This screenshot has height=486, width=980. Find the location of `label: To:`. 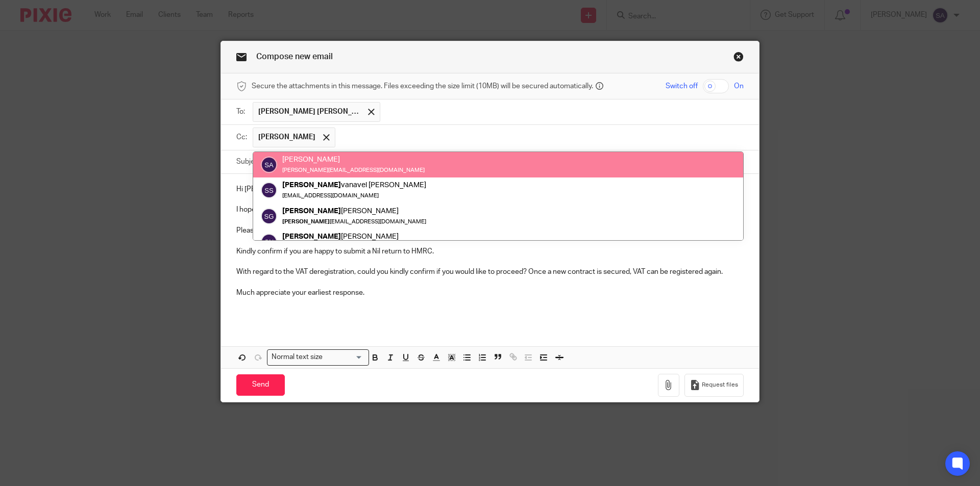

label: To: is located at coordinates (242, 112).